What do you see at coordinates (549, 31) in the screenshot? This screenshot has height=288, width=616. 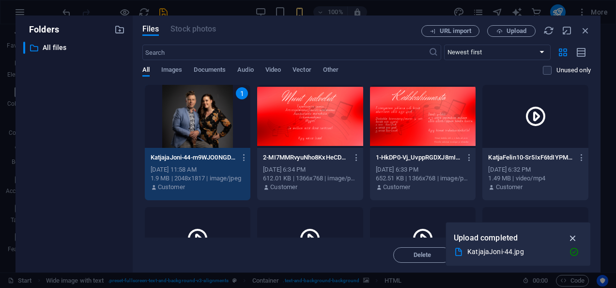 I see `i: Reload` at bounding box center [549, 31].